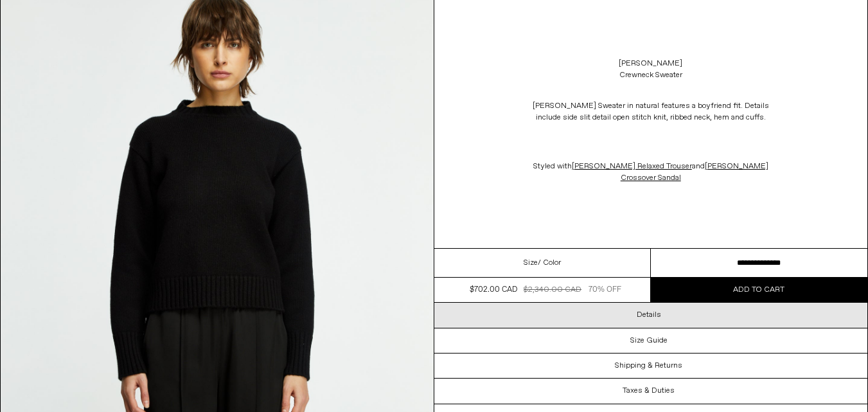 The height and width of the screenshot is (412, 868). I want to click on span: Styled with, so click(553, 166).